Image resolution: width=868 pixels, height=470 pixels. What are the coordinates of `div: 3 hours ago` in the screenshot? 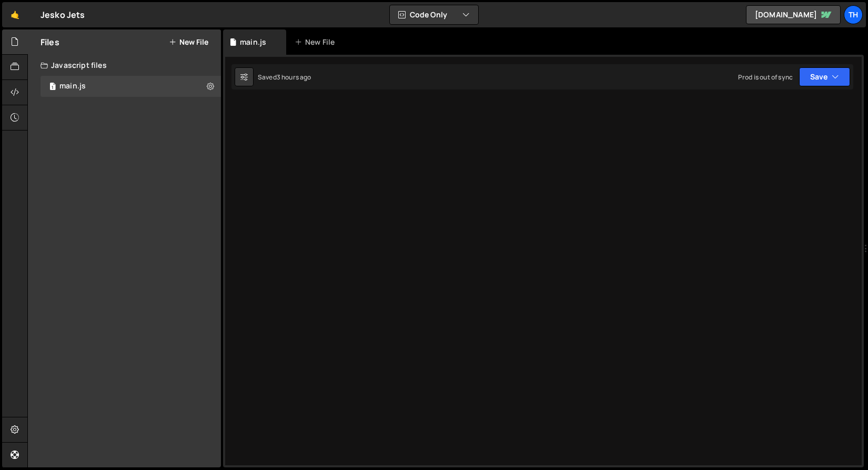 It's located at (294, 77).